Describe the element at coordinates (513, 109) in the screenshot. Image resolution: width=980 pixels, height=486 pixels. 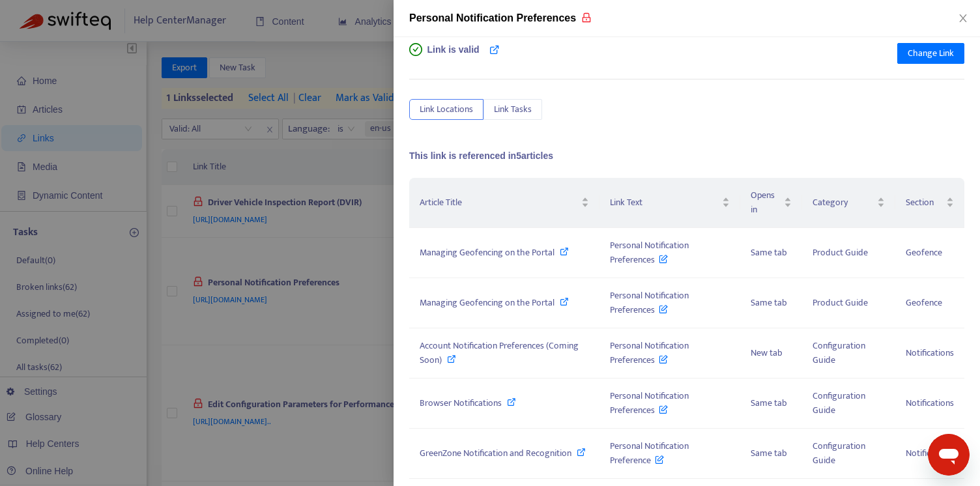
I see `button: Link Tasks` at that location.